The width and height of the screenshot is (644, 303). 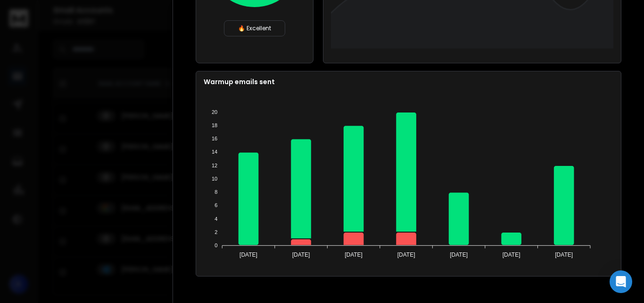 I want to click on tspan: 18, so click(x=214, y=125).